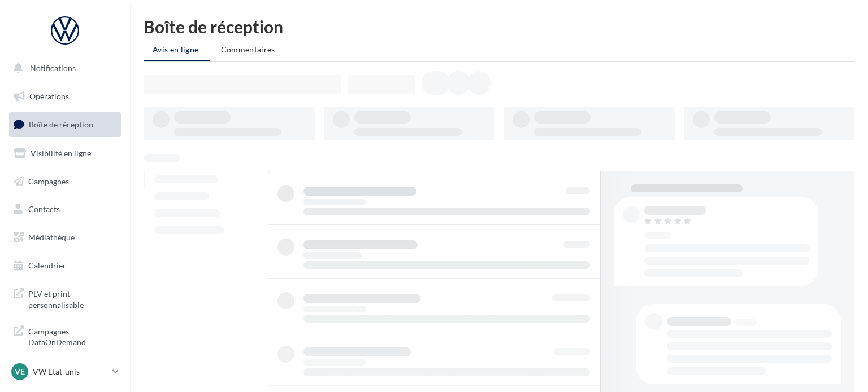  I want to click on a: Médiathèque, so click(65, 237).